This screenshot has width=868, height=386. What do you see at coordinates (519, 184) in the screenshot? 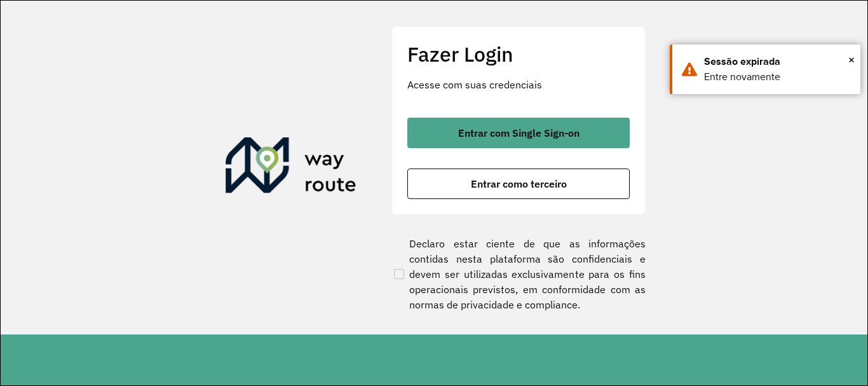
I see `span: Entrar como terceiro` at bounding box center [519, 184].